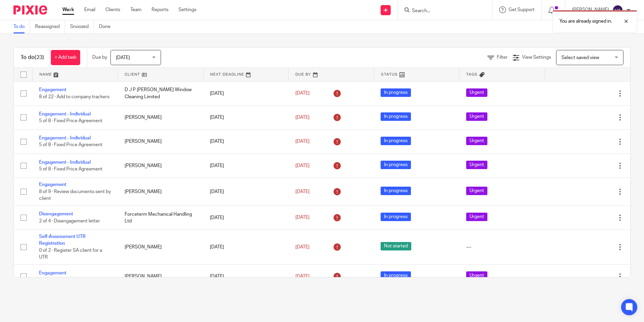  What do you see at coordinates (74, 97) in the screenshot?
I see `span: 8 of 22 · Add to company trackers` at bounding box center [74, 97].